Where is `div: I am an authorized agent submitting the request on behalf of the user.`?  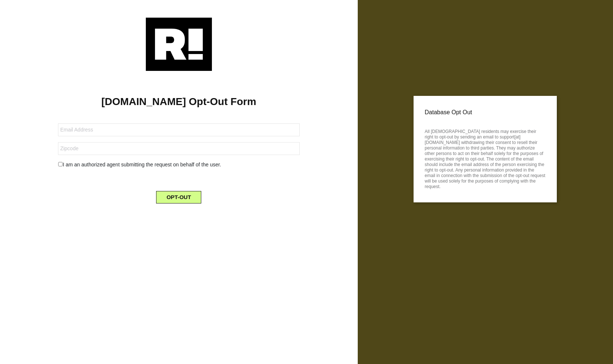
div: I am an authorized agent submitting the request on behalf of the user. is located at coordinates (179, 164).